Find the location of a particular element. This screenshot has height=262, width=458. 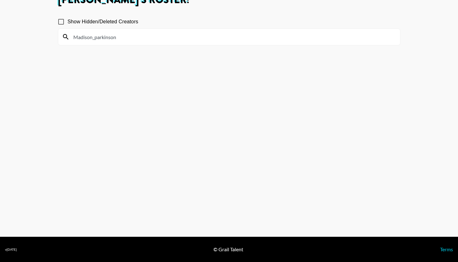

a: Terms is located at coordinates (447, 249).